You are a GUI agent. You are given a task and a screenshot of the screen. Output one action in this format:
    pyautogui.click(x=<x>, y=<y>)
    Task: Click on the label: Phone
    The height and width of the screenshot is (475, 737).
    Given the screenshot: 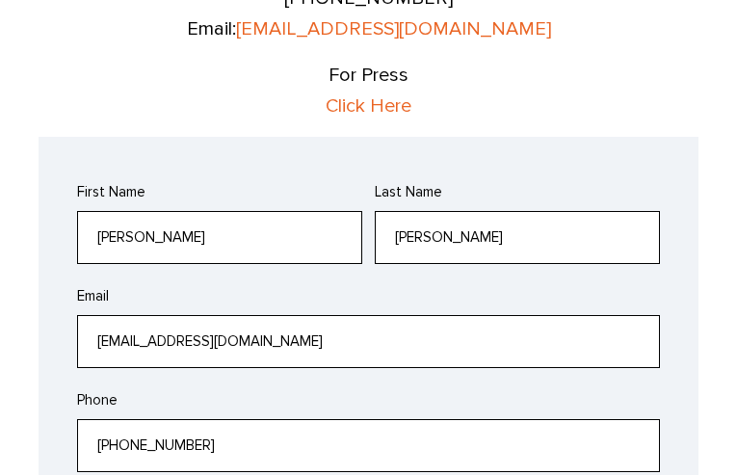 What is the action you would take?
    pyautogui.click(x=97, y=400)
    